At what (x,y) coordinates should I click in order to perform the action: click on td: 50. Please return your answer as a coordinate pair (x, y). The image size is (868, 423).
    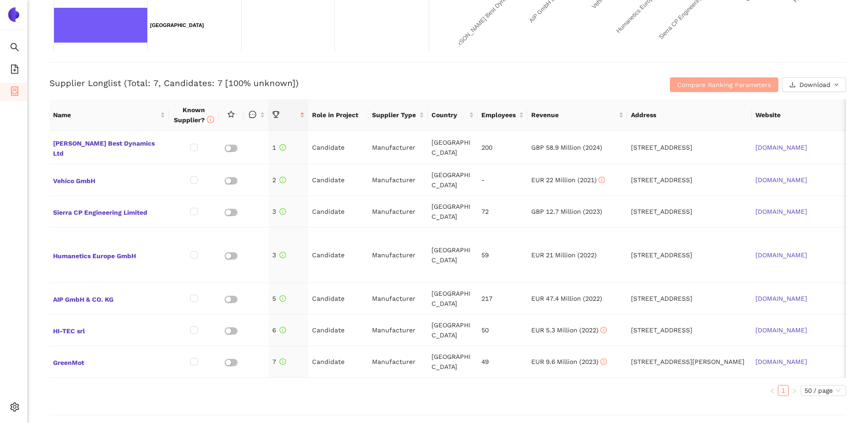
    Looking at the image, I should click on (503, 330).